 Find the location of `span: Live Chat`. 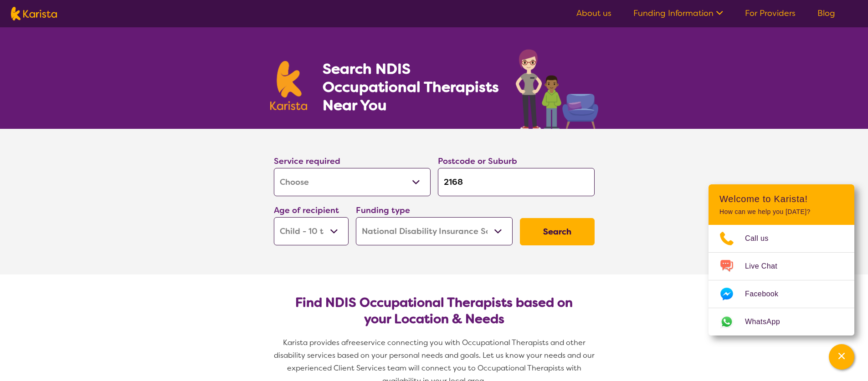

span: Live Chat is located at coordinates (766, 266).